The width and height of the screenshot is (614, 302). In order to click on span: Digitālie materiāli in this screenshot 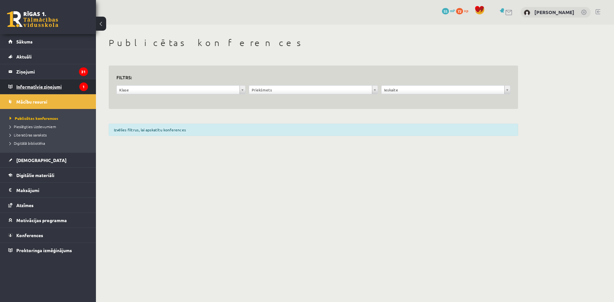, I will do `click(35, 175)`.